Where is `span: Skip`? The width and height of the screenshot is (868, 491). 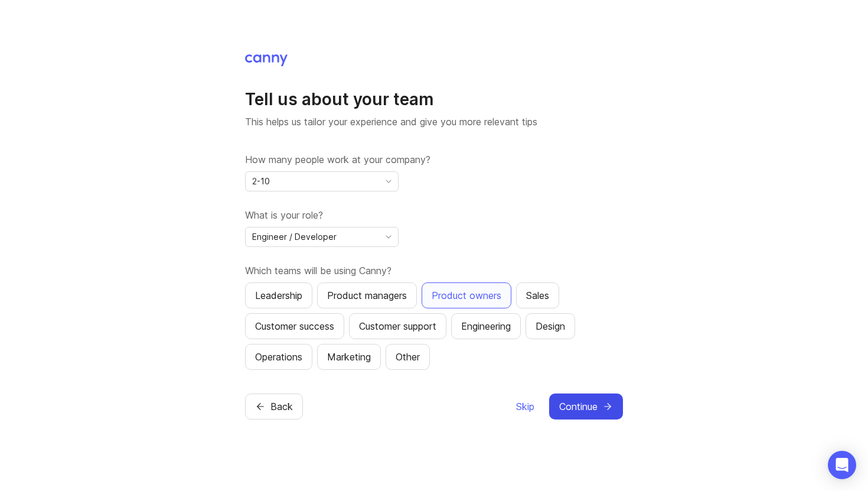
span: Skip is located at coordinates (525, 406).